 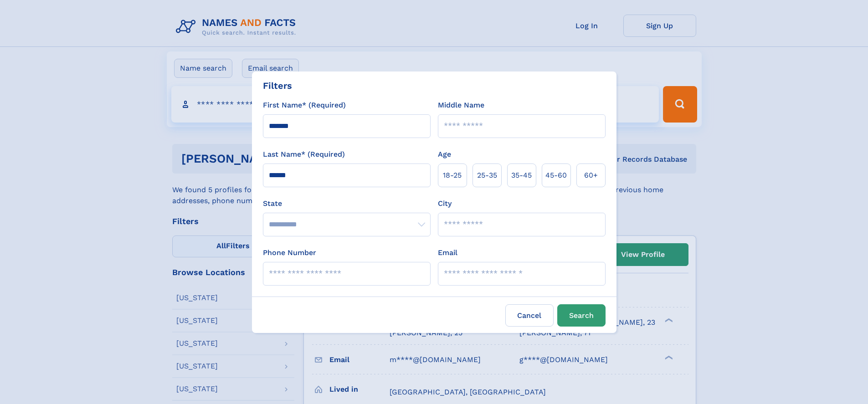 What do you see at coordinates (445, 204) in the screenshot?
I see `label: City` at bounding box center [445, 204].